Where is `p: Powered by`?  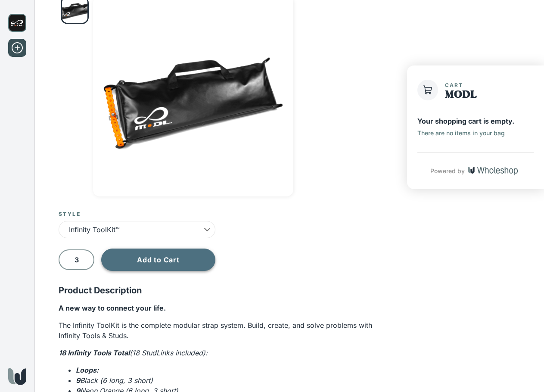 p: Powered by is located at coordinates (448, 171).